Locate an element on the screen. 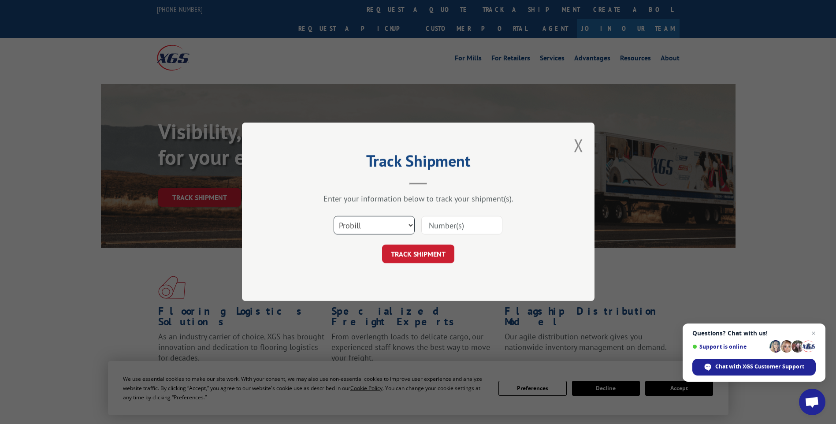  h2: Track Shipment is located at coordinates (418, 163).